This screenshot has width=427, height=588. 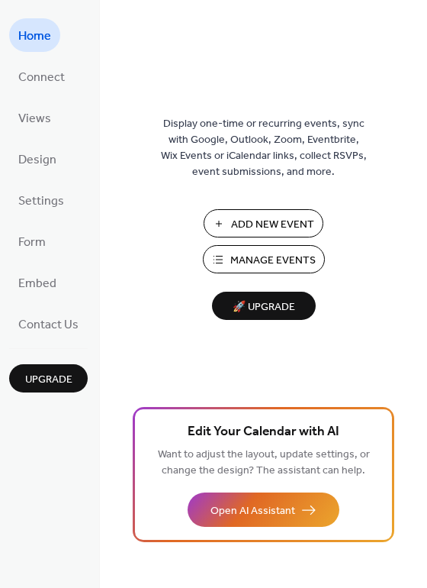 I want to click on a: Design, so click(x=37, y=159).